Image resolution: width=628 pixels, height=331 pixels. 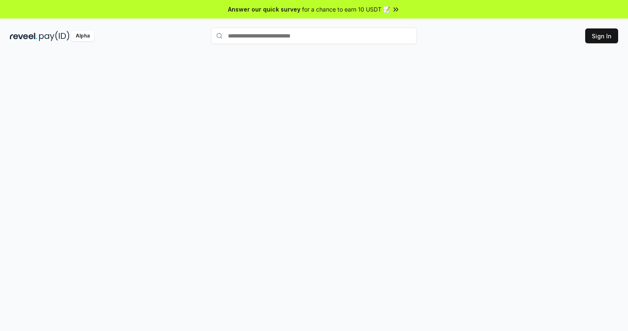 I want to click on img: pay_id, so click(x=54, y=36).